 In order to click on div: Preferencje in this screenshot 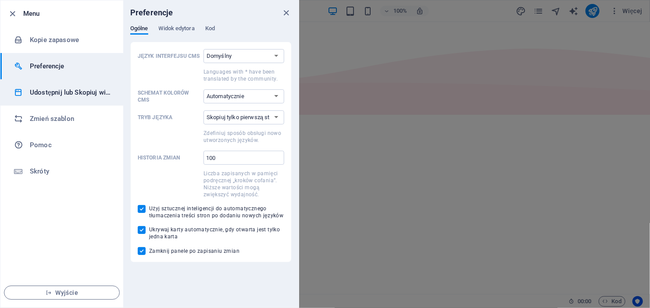, I will do `click(211, 33)`.